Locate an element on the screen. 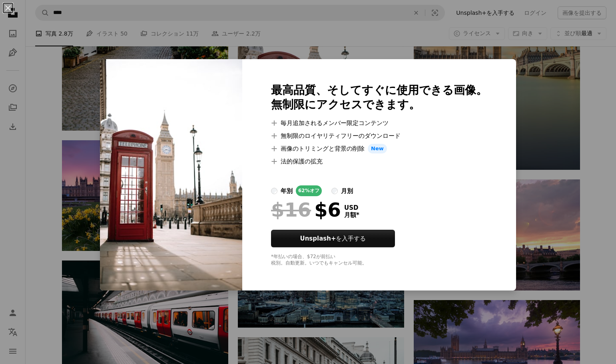 This screenshot has height=364, width=616. span: $16 is located at coordinates (291, 210).